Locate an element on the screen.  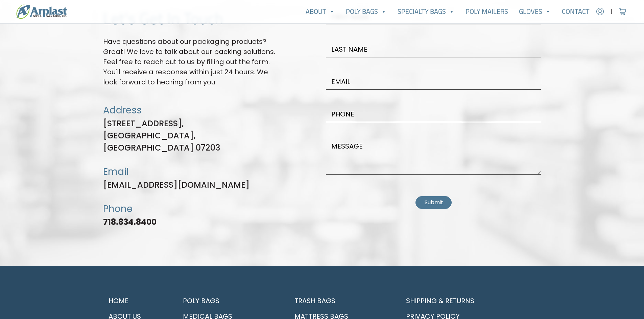
a: About is located at coordinates (320, 11).